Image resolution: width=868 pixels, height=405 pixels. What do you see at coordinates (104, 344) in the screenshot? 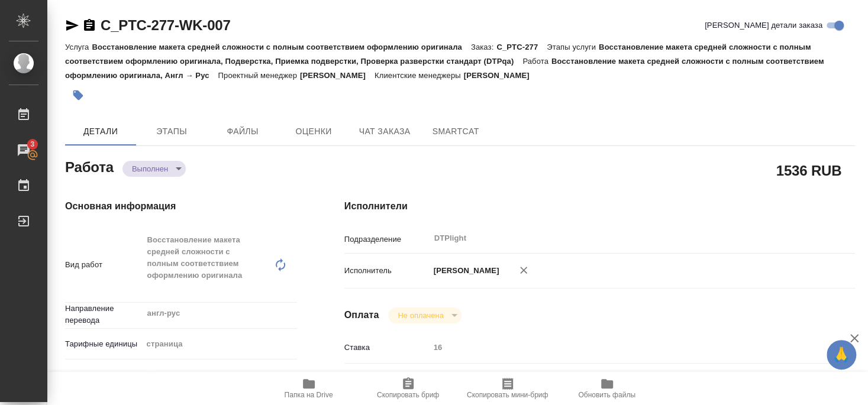
I see `p: Тарифные единицы` at bounding box center [104, 344].